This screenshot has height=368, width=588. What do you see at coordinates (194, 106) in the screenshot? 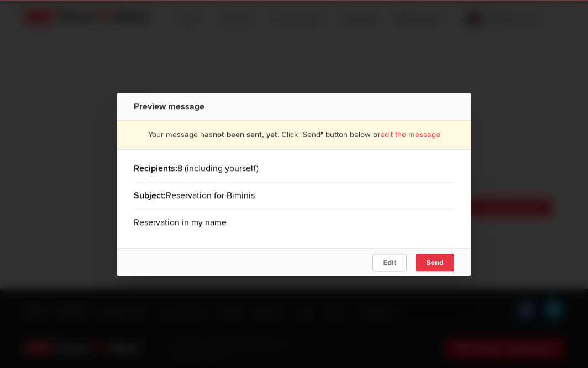
I see `div: Preview message` at bounding box center [194, 106].